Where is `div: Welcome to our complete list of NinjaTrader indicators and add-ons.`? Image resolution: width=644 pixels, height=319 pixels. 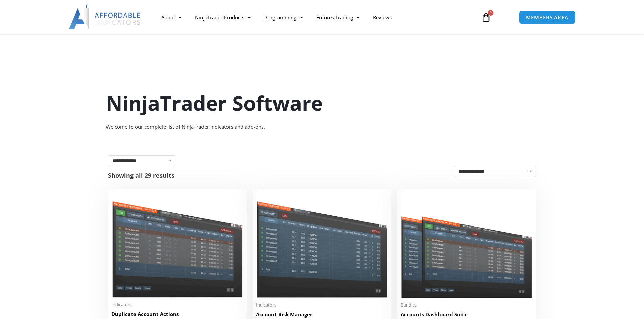 div: Welcome to our complete list of NinjaTrader indicators and add-ons. is located at coordinates (323, 127).